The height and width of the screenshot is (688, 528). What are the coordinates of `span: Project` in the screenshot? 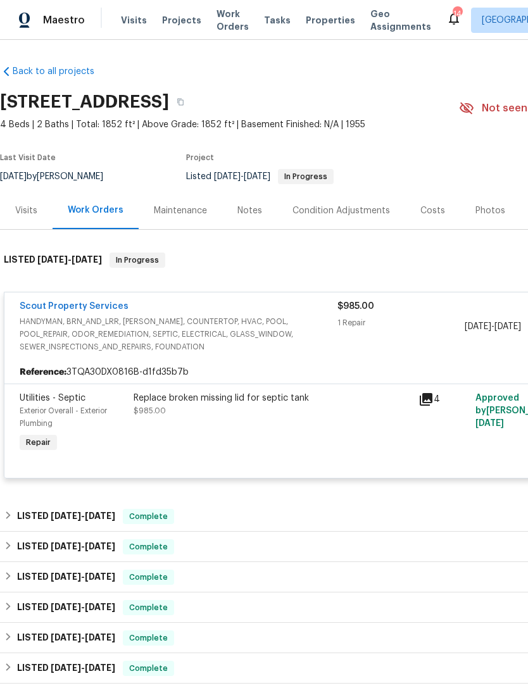 It's located at (200, 158).